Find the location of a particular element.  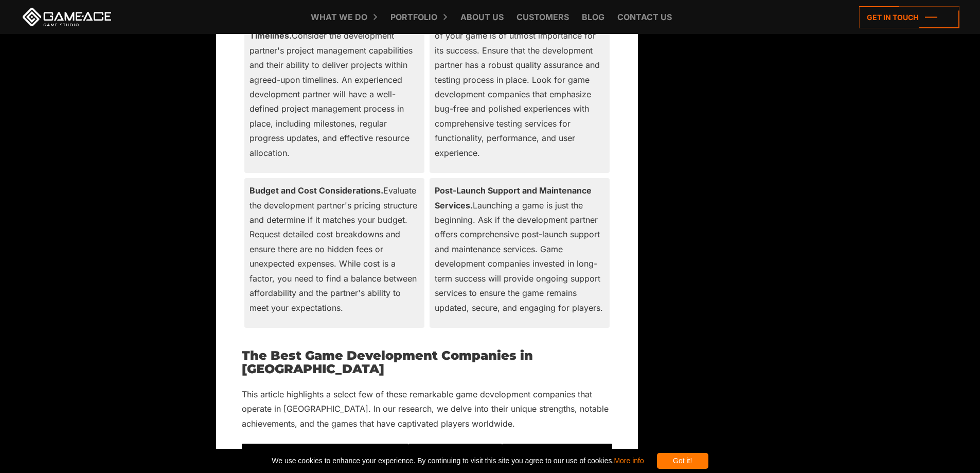

a: More info is located at coordinates (628, 460).